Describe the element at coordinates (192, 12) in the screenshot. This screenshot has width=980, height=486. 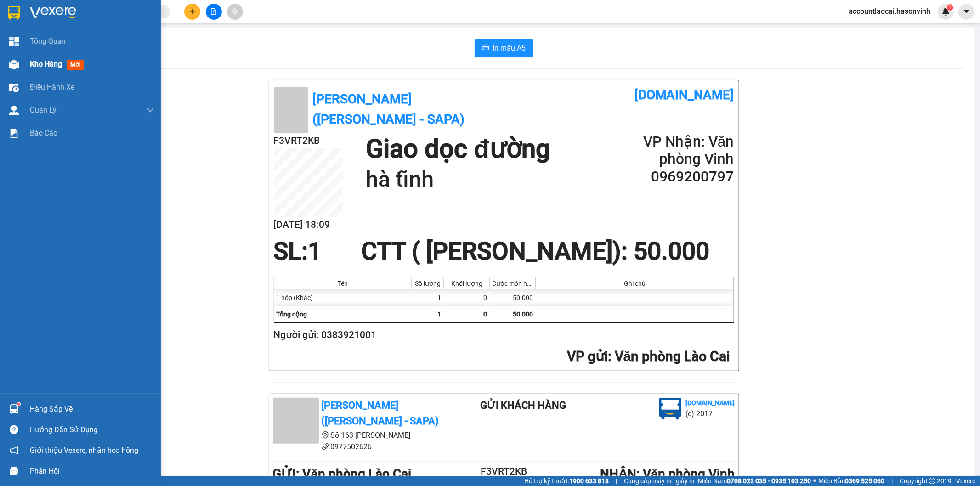
I see `span: plus` at that location.